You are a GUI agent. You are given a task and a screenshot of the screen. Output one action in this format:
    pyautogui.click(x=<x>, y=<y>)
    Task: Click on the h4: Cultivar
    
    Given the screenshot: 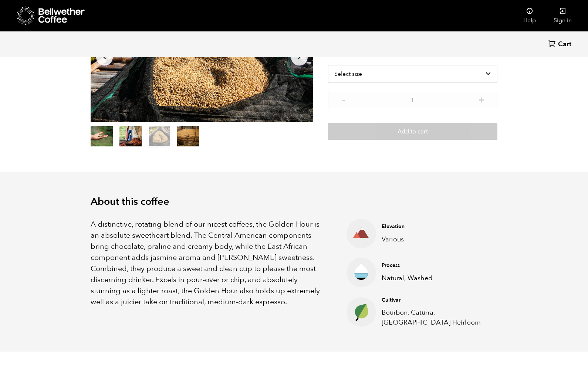 What is the action you would take?
    pyautogui.click(x=434, y=300)
    